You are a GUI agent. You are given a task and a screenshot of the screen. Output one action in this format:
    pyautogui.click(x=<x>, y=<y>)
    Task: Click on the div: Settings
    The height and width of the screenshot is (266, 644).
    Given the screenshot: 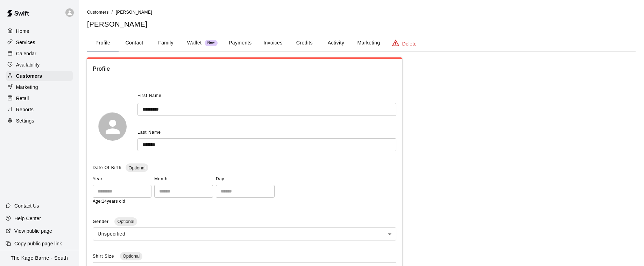 What is the action you would take?
    pyautogui.click(x=39, y=121)
    